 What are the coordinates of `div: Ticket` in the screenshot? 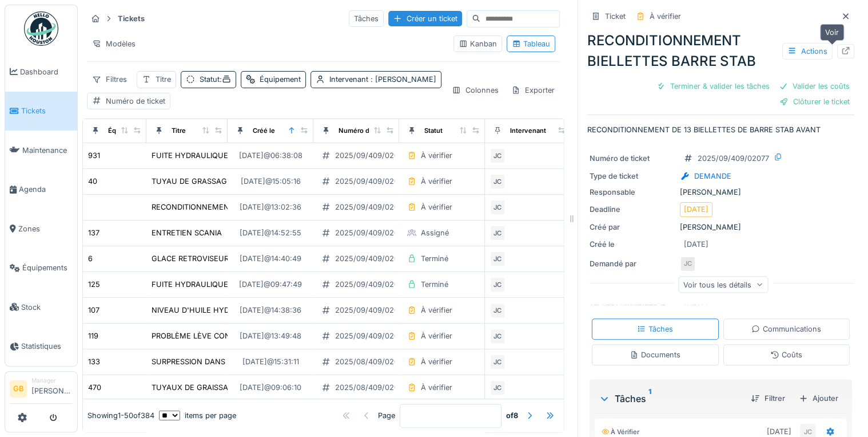 It's located at (615, 16).